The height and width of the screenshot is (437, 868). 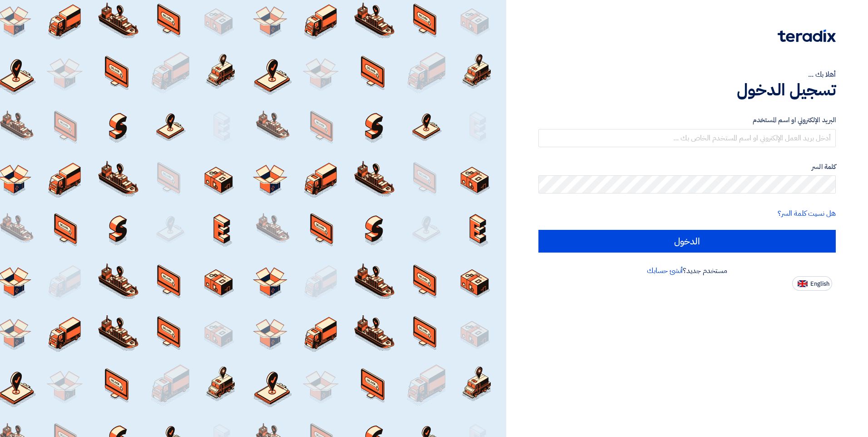 What do you see at coordinates (687, 271) in the screenshot?
I see `div: مستخدم جديد؟` at bounding box center [687, 271].